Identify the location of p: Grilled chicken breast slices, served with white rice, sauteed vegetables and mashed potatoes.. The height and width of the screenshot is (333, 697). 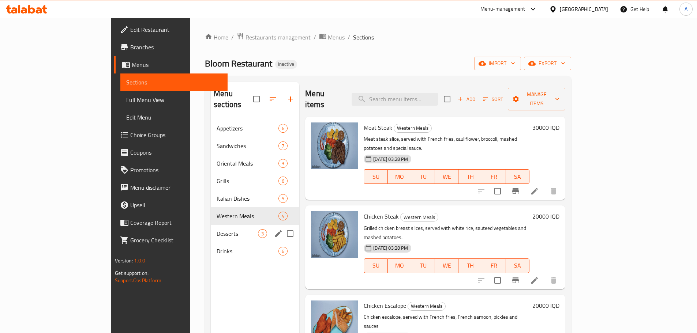
(446, 233).